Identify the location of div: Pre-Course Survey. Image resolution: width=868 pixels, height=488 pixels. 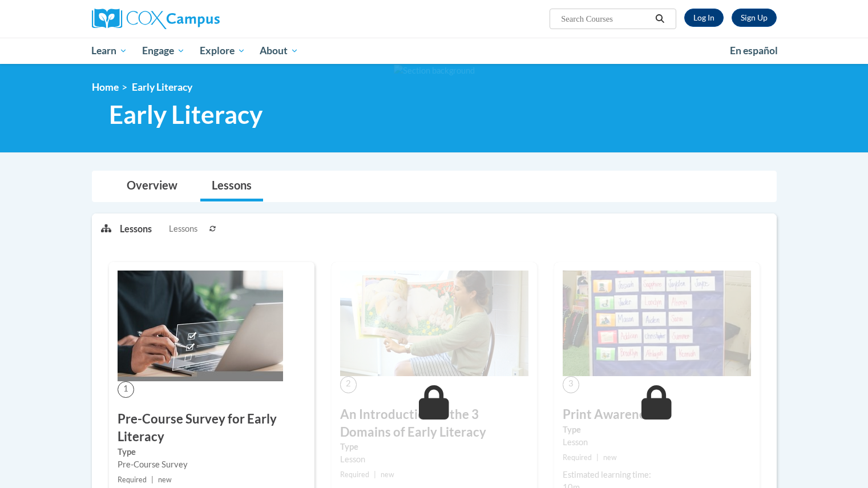
(212, 464).